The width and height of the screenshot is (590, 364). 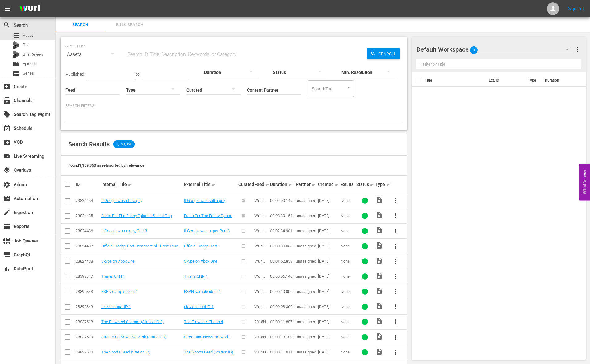 What do you see at coordinates (76, 74) in the screenshot?
I see `span: Published:` at bounding box center [76, 74].